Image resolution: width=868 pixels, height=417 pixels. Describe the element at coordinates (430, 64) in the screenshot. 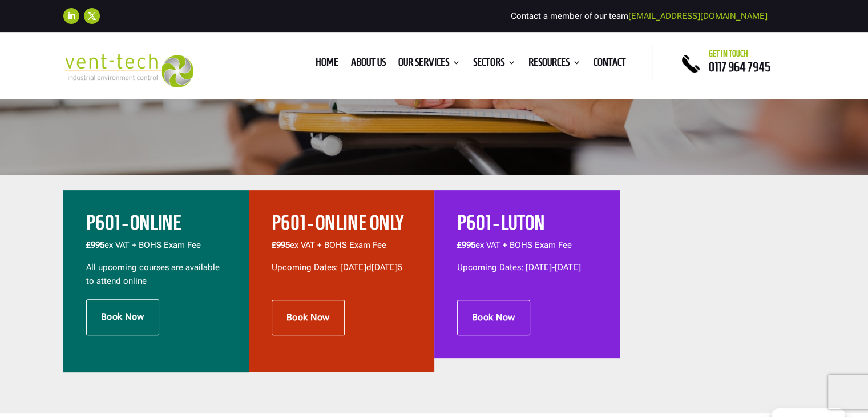

I see `a: Our Services` at that location.